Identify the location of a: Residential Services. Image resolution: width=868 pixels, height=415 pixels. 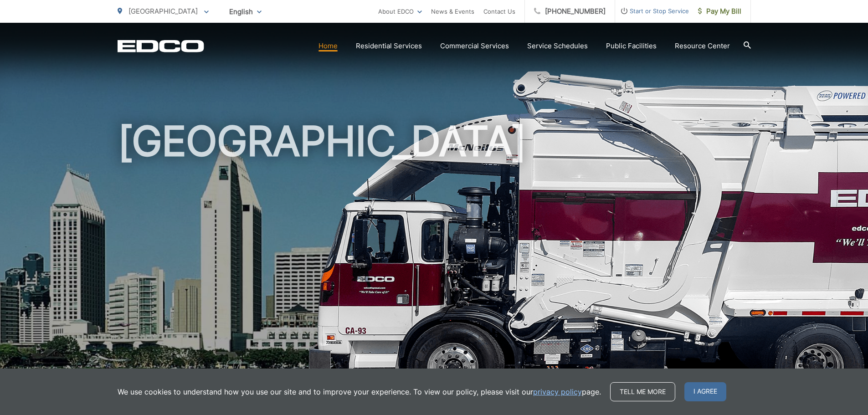
(389, 46).